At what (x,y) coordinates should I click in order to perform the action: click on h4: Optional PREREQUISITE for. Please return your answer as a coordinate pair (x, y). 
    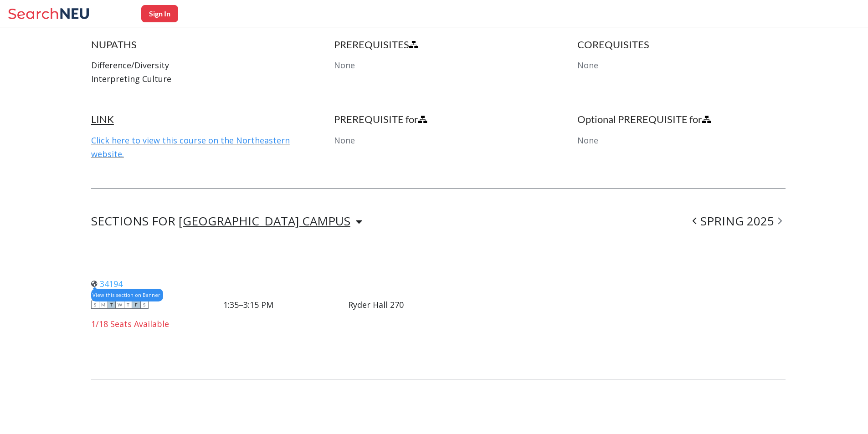
    Looking at the image, I should click on (681, 119).